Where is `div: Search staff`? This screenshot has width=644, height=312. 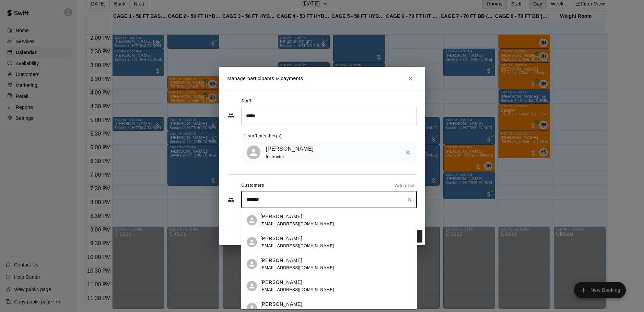
div: Search staff is located at coordinates (329, 116).